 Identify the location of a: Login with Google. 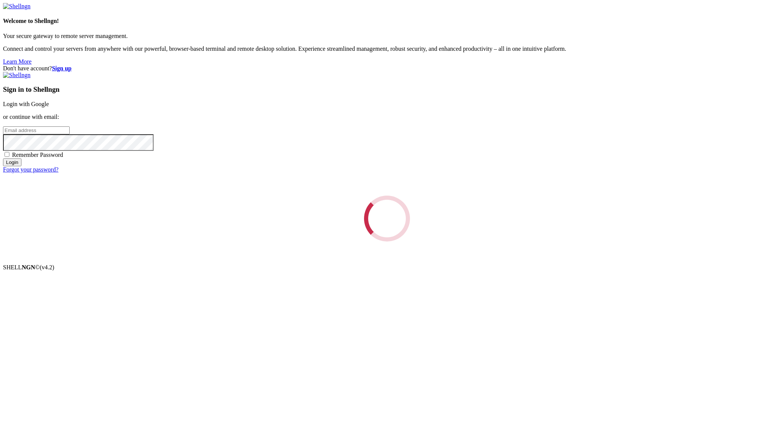
(26, 104).